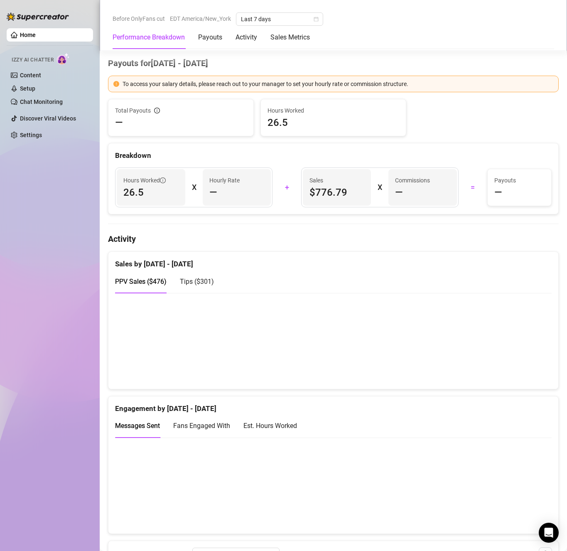 The width and height of the screenshot is (567, 551). What do you see at coordinates (41, 102) in the screenshot?
I see `a: Chat Monitoring` at bounding box center [41, 102].